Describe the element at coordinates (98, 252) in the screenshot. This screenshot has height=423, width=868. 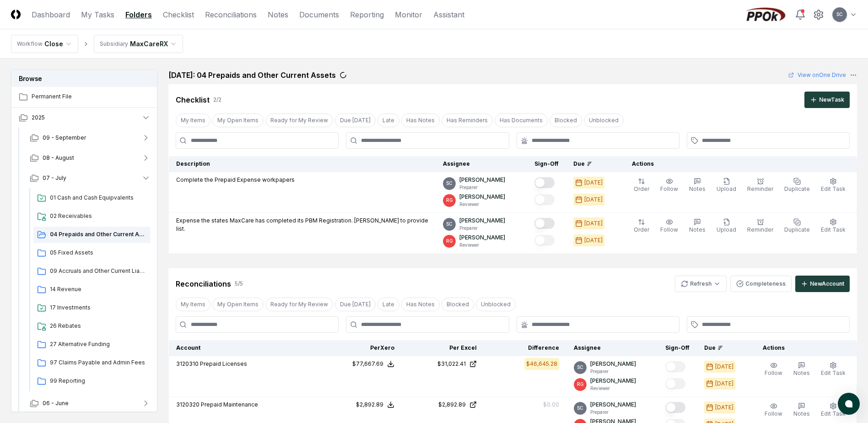
I see `span: 05 Fixed Assets` at that location.